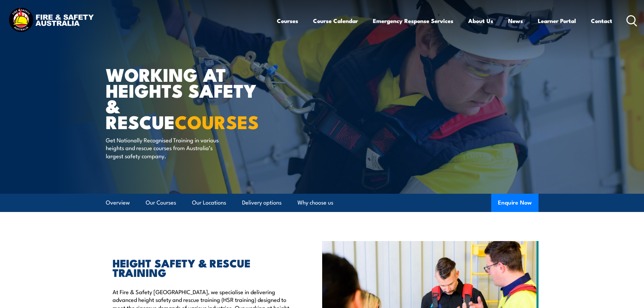 The width and height of the screenshot is (644, 308). What do you see at coordinates (167, 148) in the screenshot?
I see `p: Get Nationally Recognised Training in various heights and rescue courses from Australia’s largest...` at bounding box center [167, 148].